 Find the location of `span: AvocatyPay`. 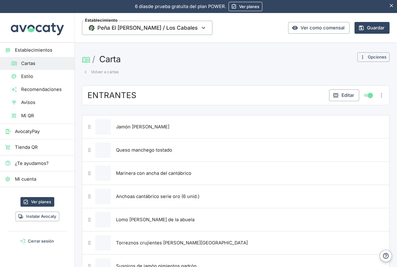

span: AvocatyPay is located at coordinates (42, 132).